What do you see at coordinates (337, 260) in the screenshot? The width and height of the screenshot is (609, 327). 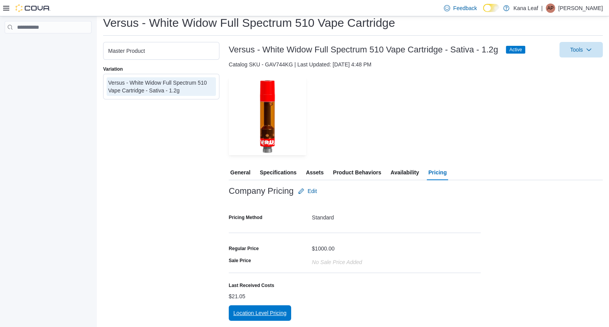 I see `div: No Sale Price added` at bounding box center [337, 260].